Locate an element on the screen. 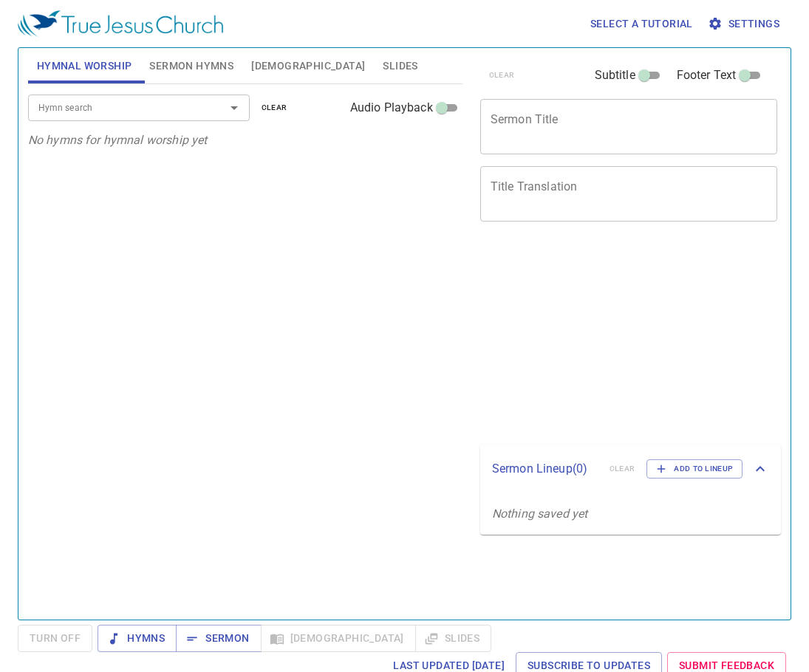 The height and width of the screenshot is (672, 809). button: Select a tutorial is located at coordinates (641, 23).